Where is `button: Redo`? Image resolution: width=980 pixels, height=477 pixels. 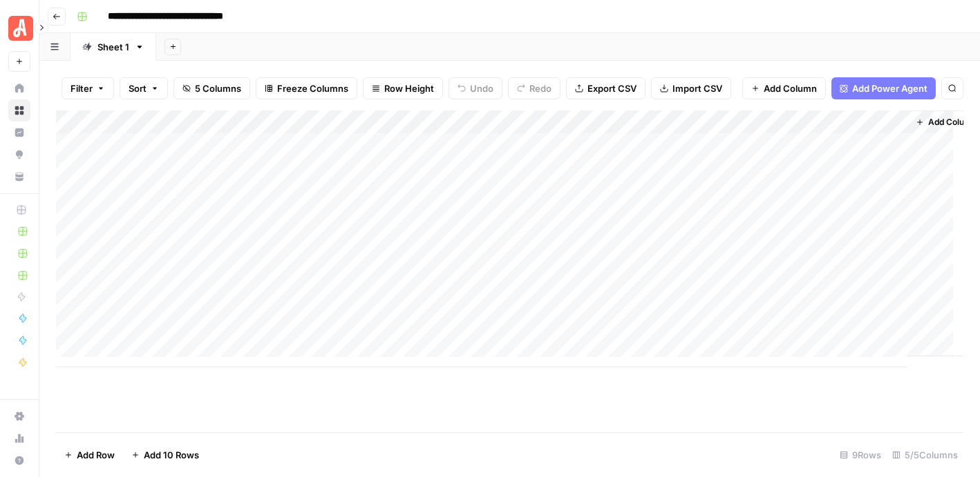
button: Redo is located at coordinates (535, 88).